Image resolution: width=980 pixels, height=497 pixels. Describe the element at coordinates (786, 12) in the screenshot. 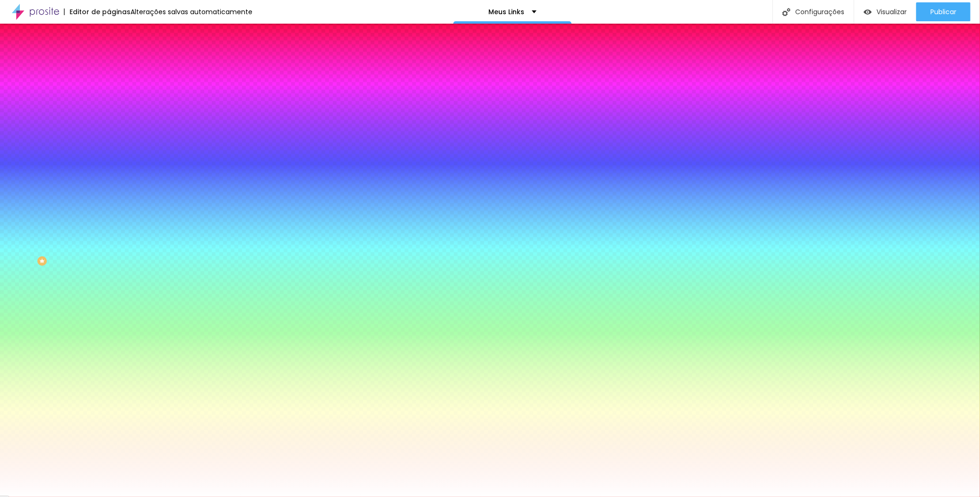

I see `img: Icone` at that location.